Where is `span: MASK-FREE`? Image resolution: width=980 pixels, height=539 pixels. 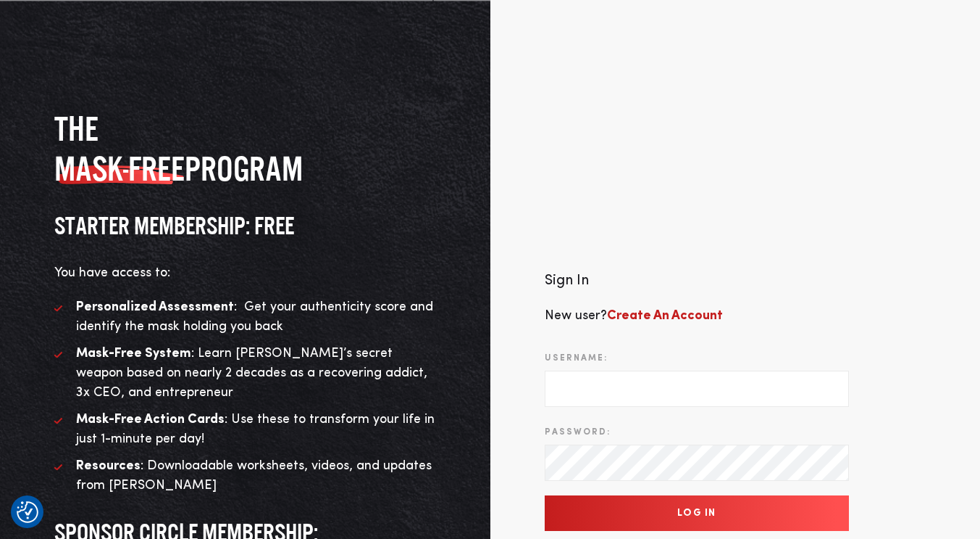 span: MASK-FREE is located at coordinates (119, 168).